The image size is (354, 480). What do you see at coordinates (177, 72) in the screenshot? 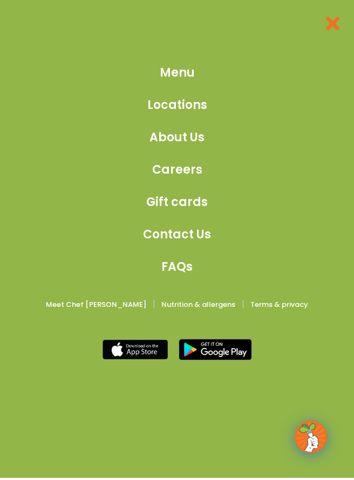
I see `a: Menu` at bounding box center [177, 72].